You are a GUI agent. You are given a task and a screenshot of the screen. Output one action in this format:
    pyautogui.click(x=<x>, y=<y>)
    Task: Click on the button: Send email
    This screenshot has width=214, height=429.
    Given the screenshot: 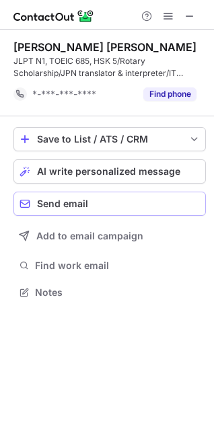 What is the action you would take?
    pyautogui.click(x=110, y=204)
    